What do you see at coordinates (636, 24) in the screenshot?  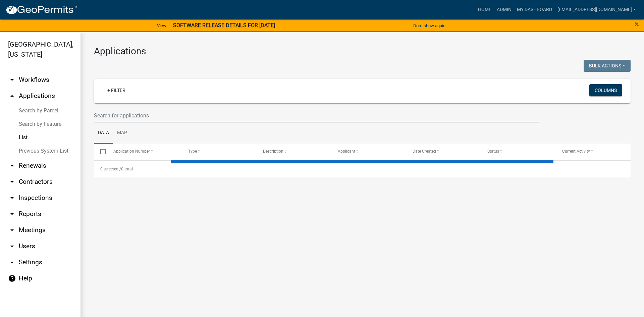 I see `button: Close` at bounding box center [636, 24].